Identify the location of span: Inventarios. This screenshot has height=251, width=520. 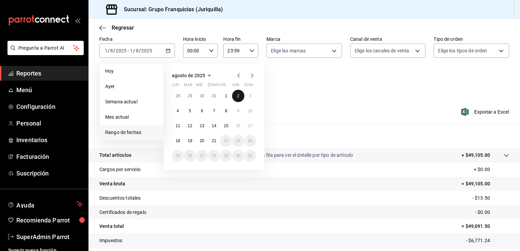
(49, 140).